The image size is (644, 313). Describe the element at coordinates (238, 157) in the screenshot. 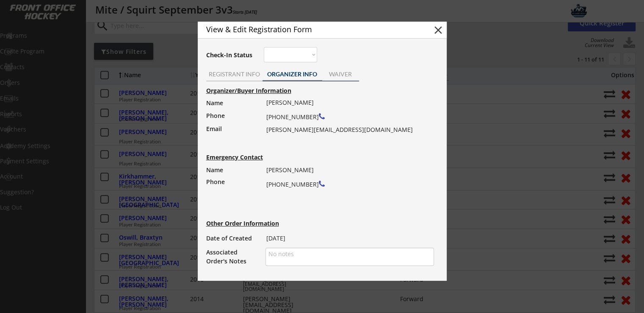

I see `div: Emergency Contact` at that location.